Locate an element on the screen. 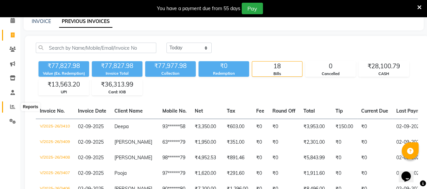 The image size is (427, 189). a: PREVIOUS INVOICES is located at coordinates (86, 22).